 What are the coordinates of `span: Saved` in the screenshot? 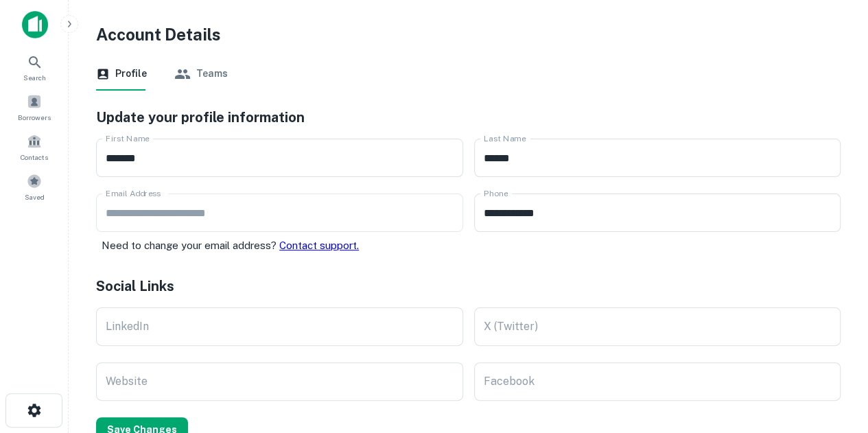 It's located at (35, 197).